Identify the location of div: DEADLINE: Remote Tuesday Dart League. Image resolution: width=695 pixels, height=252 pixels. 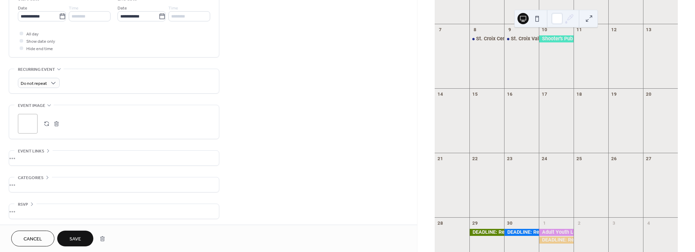
(521, 232).